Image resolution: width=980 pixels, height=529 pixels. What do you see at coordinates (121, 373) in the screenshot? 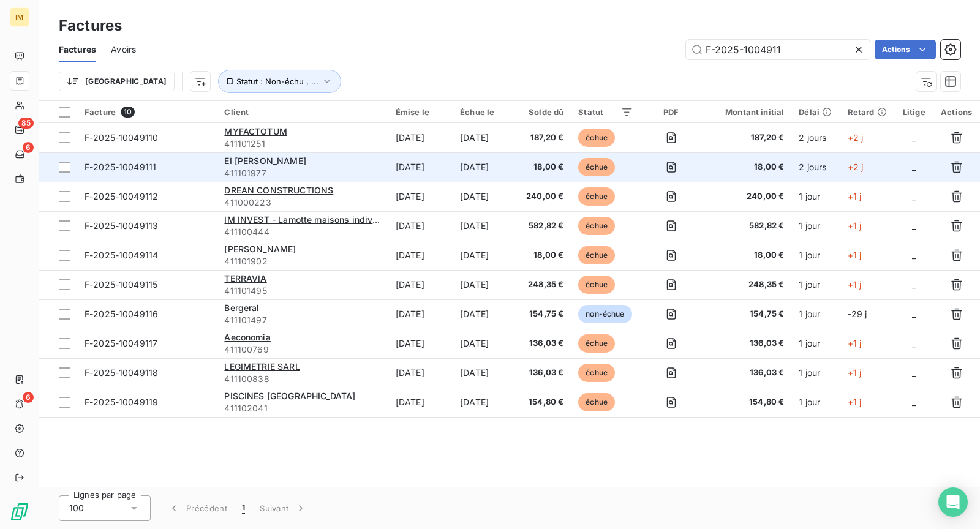
I see `span: F-2025-10049118` at bounding box center [121, 373].